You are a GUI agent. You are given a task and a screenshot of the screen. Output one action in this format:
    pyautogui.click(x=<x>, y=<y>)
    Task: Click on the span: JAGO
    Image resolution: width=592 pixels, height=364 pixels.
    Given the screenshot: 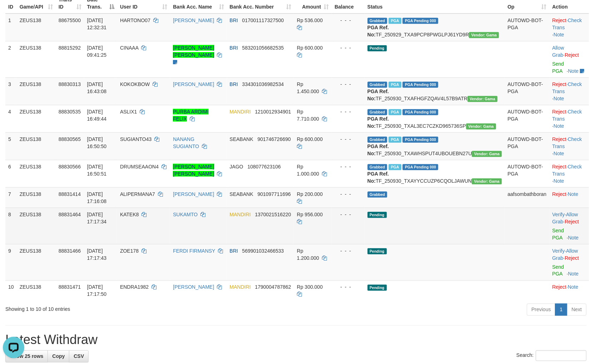 What is the action you would take?
    pyautogui.click(x=237, y=167)
    